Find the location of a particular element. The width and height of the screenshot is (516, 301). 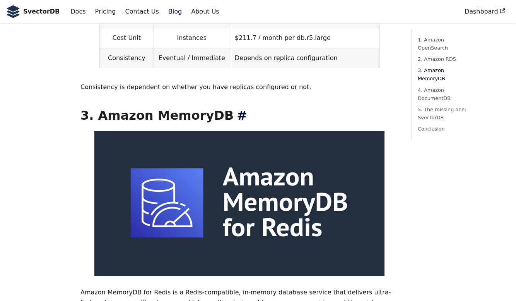

img: SvectorDB Logo is located at coordinates (13, 12).